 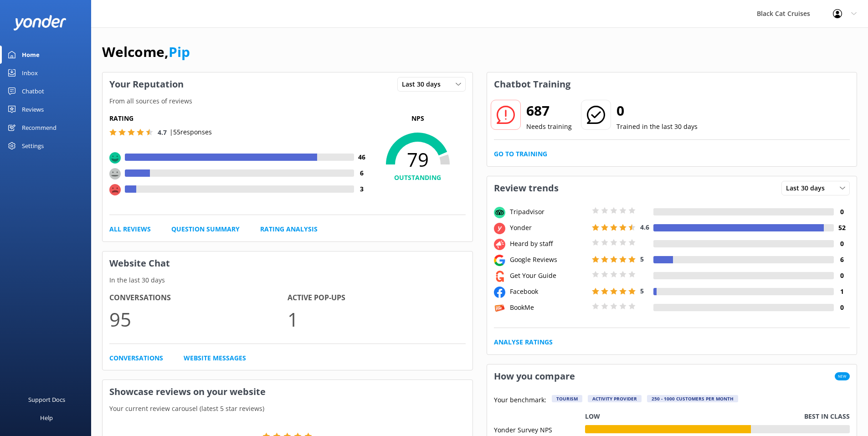 I want to click on a: Analyse Ratings, so click(x=523, y=342).